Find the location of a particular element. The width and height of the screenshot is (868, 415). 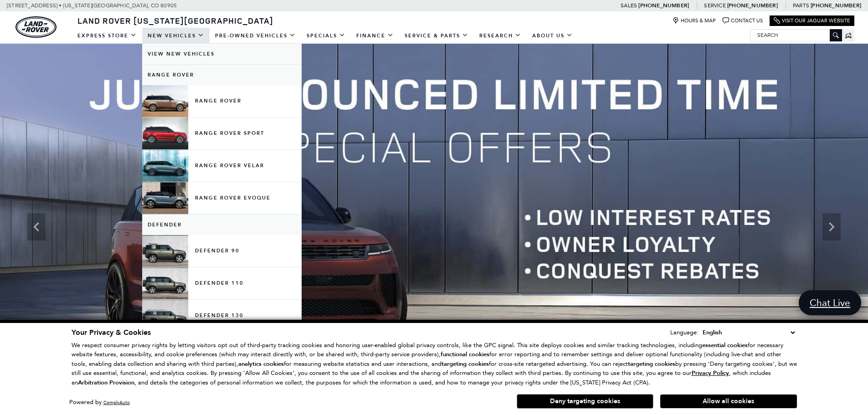

input: Search is located at coordinates (796, 35).